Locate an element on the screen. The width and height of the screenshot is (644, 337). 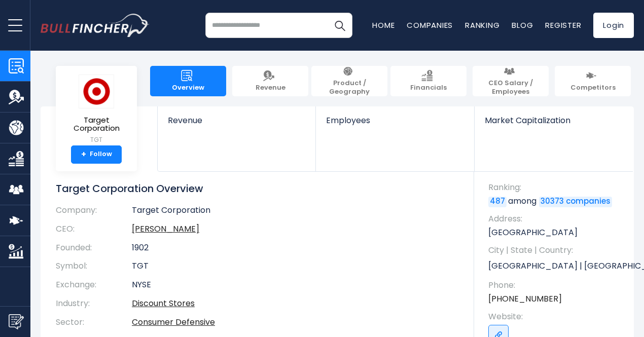
span: Overview is located at coordinates (188, 88).